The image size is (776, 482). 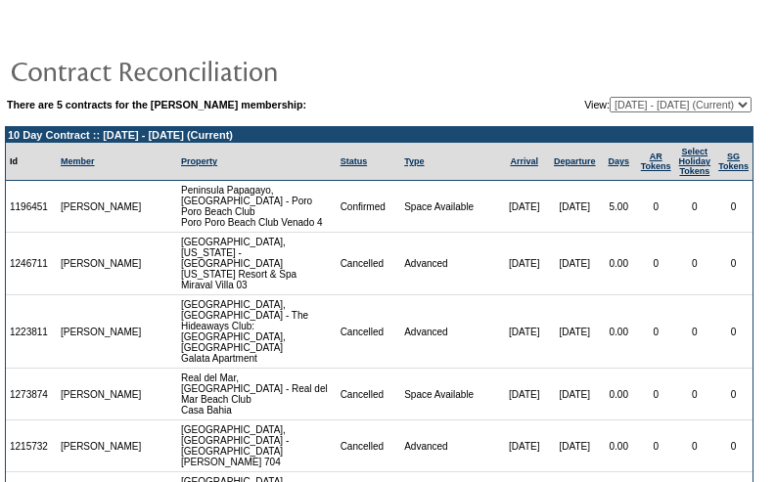 I want to click on a: Member, so click(x=77, y=161).